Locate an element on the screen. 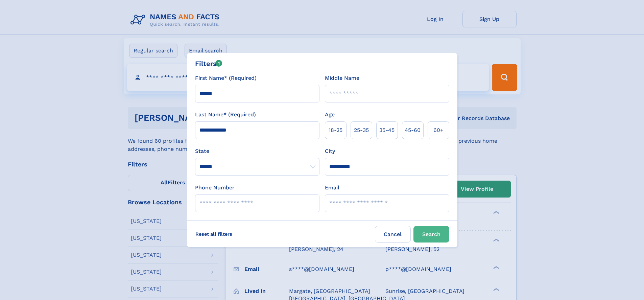  label: Cancel is located at coordinates (393, 234).